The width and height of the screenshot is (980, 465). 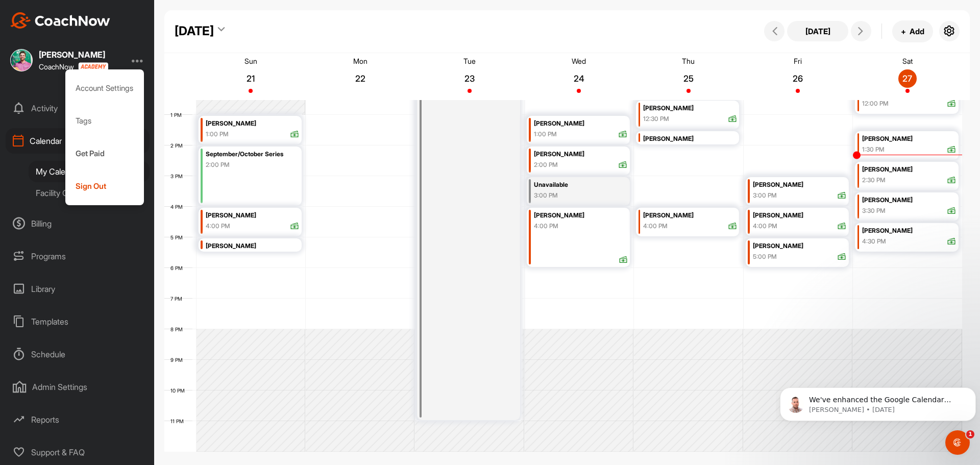 What do you see at coordinates (77, 452) in the screenshot?
I see `div: Support & FAQ` at bounding box center [77, 452].